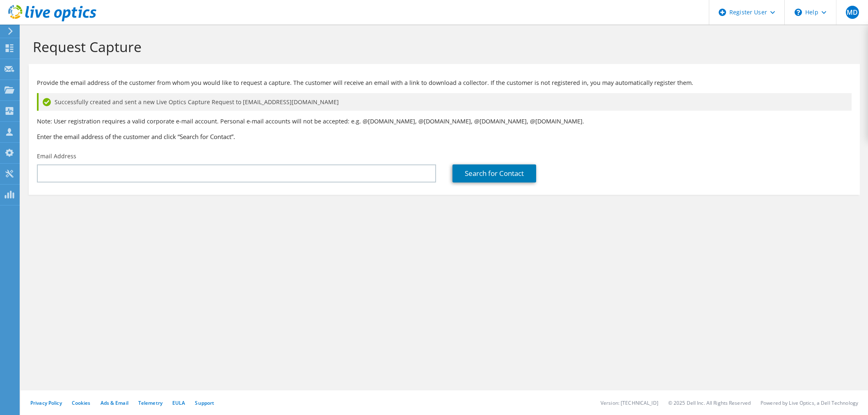  Describe the element at coordinates (150, 403) in the screenshot. I see `a: Telemetry` at that location.